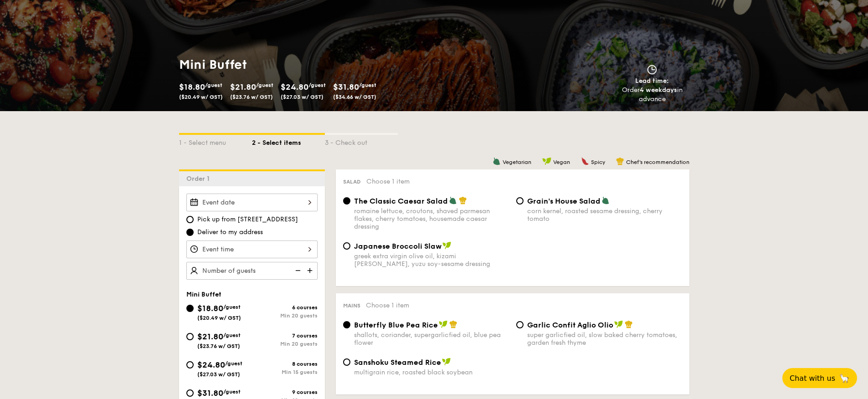 Image resolution: width=868 pixels, height=399 pixels. What do you see at coordinates (432, 339) in the screenshot?
I see `div: shallots, coriander, supergarlicfied oil, blue pea flower` at bounding box center [432, 339].